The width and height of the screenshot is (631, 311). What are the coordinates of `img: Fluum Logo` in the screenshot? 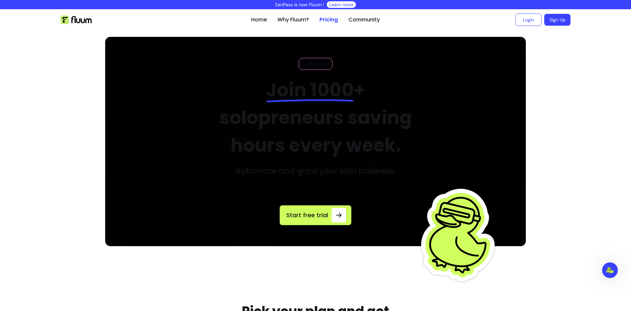 It's located at (76, 20).